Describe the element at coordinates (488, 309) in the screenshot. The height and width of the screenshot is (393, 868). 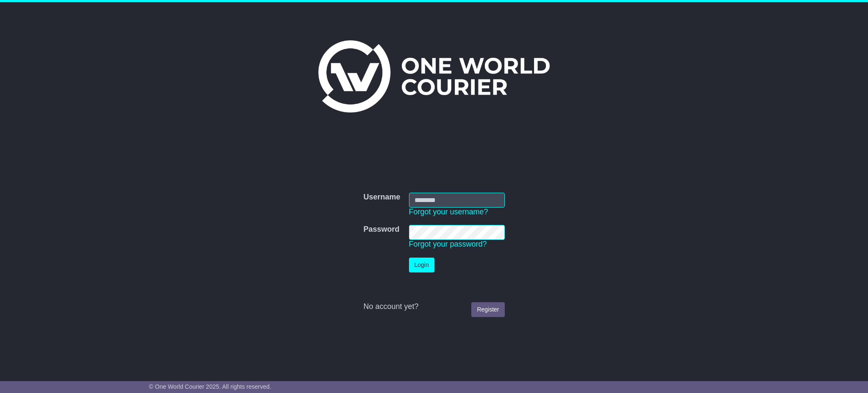
I see `a: Register` at that location.